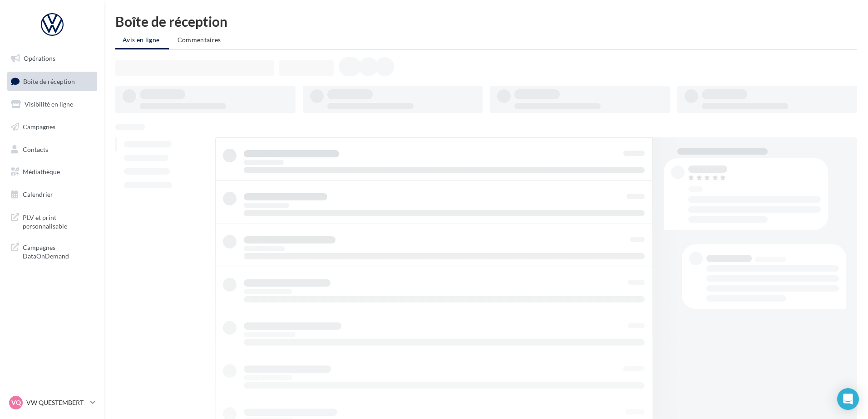 The image size is (868, 419). Describe the element at coordinates (52, 127) in the screenshot. I see `a: Campagnes` at that location.